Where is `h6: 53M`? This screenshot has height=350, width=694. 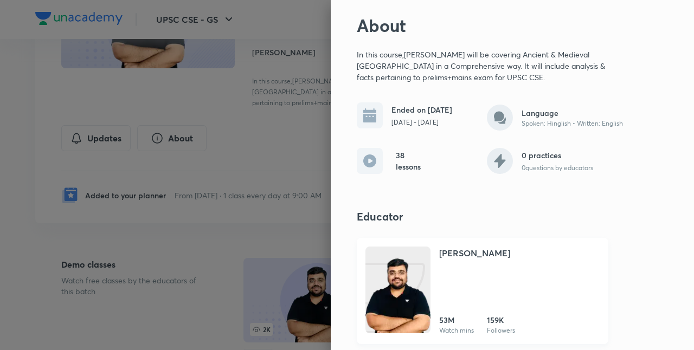 h6: 53M is located at coordinates (457, 320).